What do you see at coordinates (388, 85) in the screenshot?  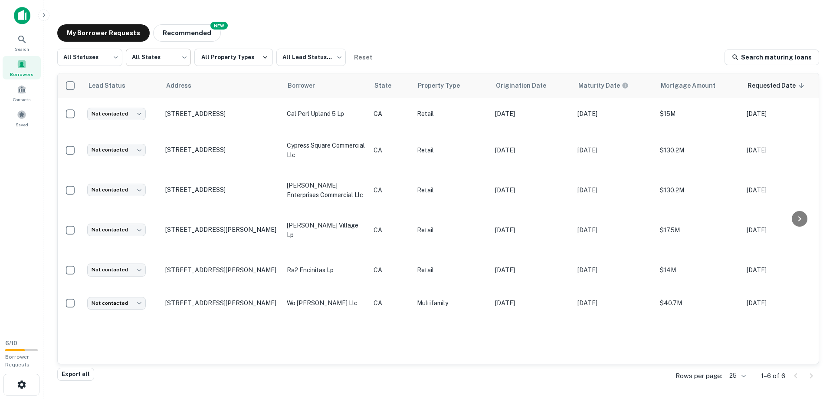 I see `span: State` at bounding box center [388, 85].